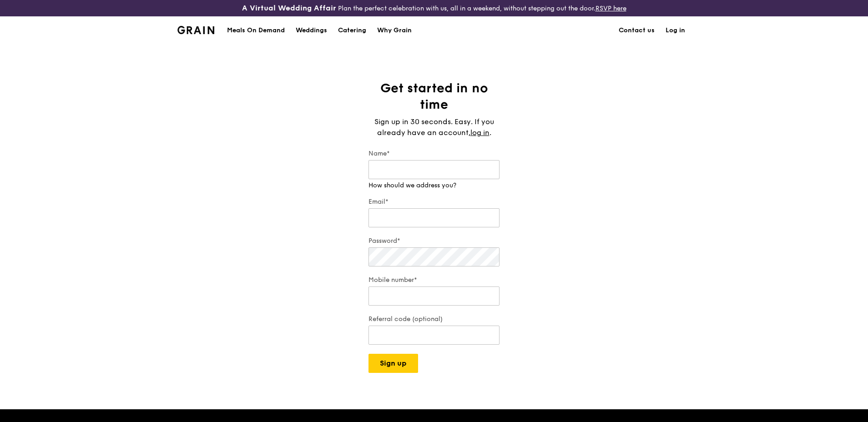  What do you see at coordinates (434, 241) in the screenshot?
I see `label: Password*` at bounding box center [434, 241].